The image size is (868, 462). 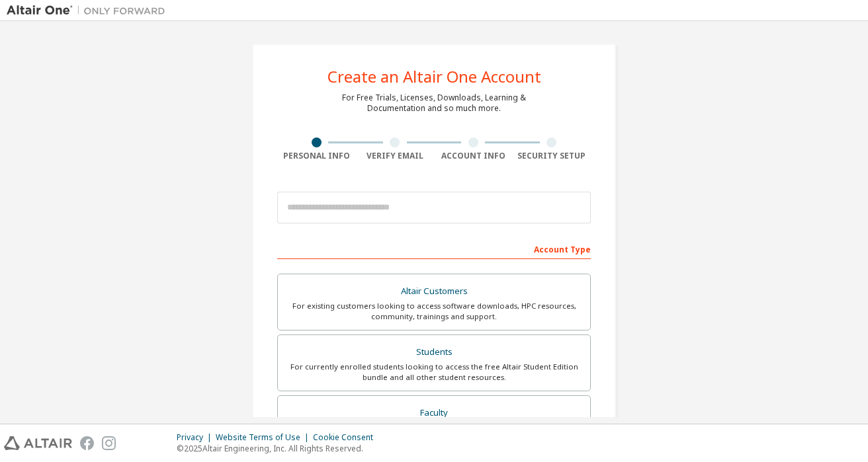 What do you see at coordinates (89, 11) in the screenshot?
I see `img: Altair One` at bounding box center [89, 11].